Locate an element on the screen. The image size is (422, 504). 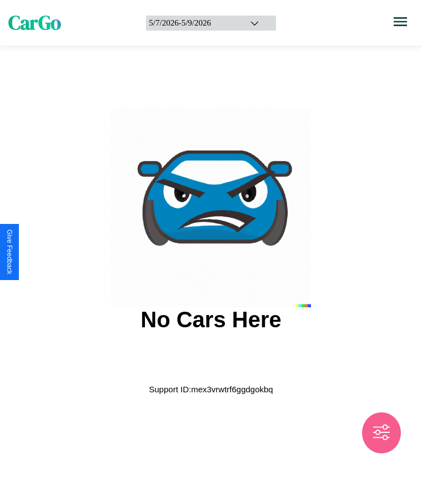
h2: No Cars Here is located at coordinates (211, 319).